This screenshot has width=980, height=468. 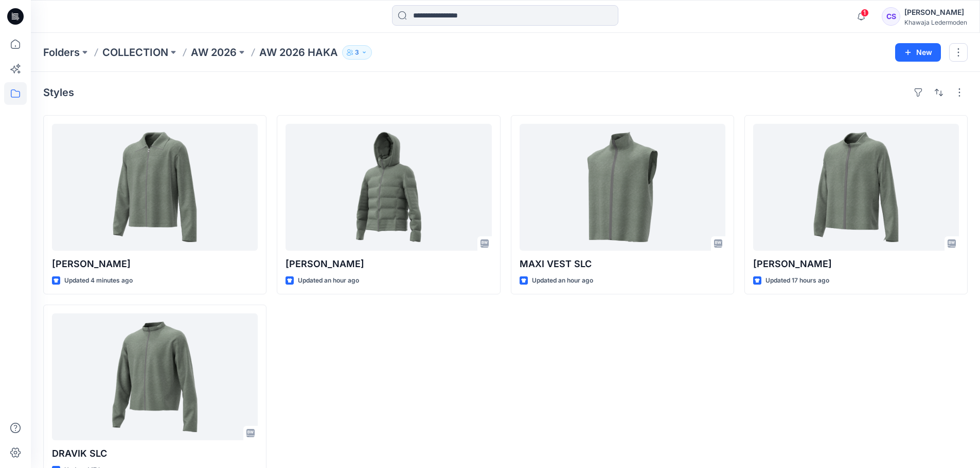 What do you see at coordinates (936, 22) in the screenshot?
I see `div: Khawaja Ledermoden` at bounding box center [936, 22].